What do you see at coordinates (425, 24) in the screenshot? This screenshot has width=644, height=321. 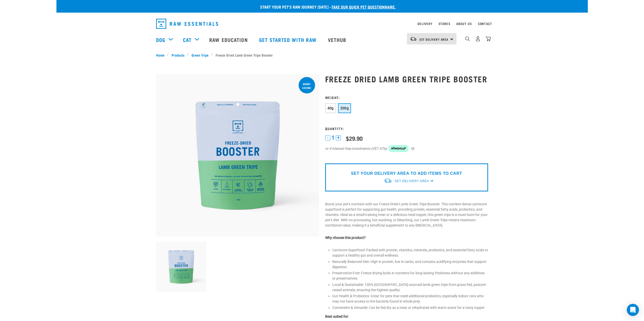 I see `a: Delivery` at bounding box center [425, 24].